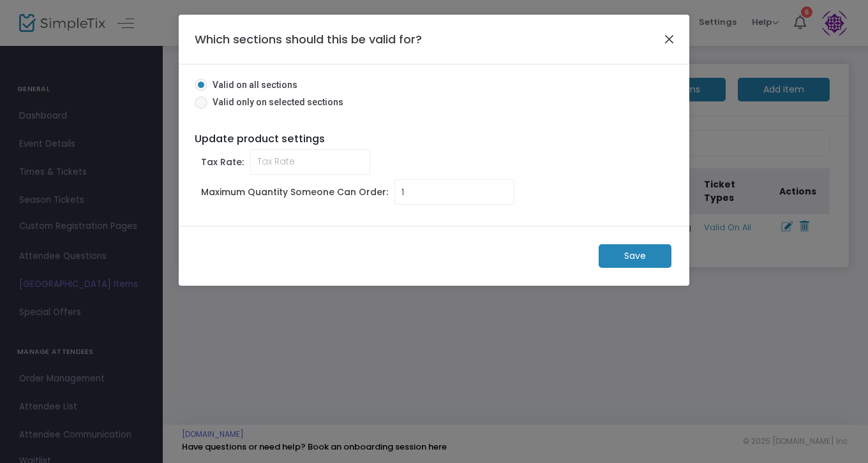  Describe the element at coordinates (222, 162) in the screenshot. I see `label: Tax Rate:` at that location.